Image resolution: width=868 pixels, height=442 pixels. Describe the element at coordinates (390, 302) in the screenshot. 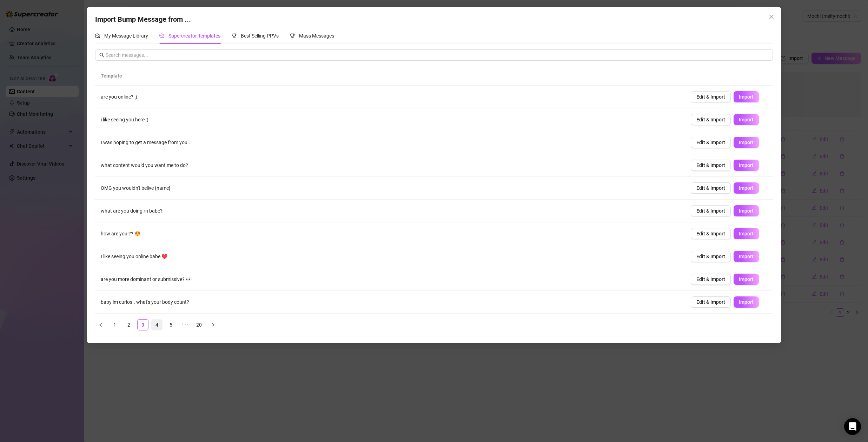

I see `td: baby im curios.. what's your body count?` at that location.